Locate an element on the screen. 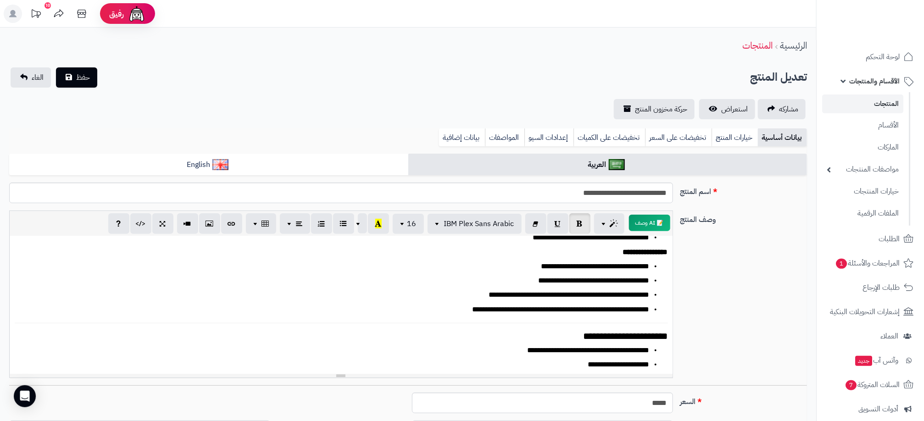 The image size is (924, 421). a: لوحة التحكم is located at coordinates (870, 57).